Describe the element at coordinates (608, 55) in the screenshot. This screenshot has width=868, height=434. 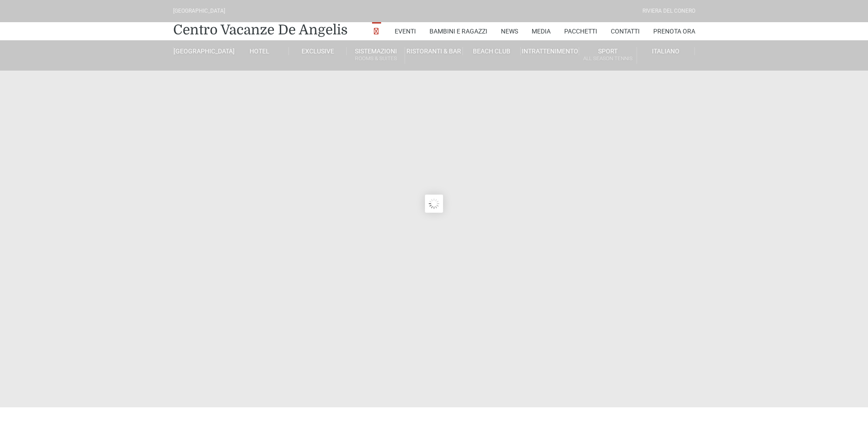
I see `a: SportAll Season Tennis` at that location.